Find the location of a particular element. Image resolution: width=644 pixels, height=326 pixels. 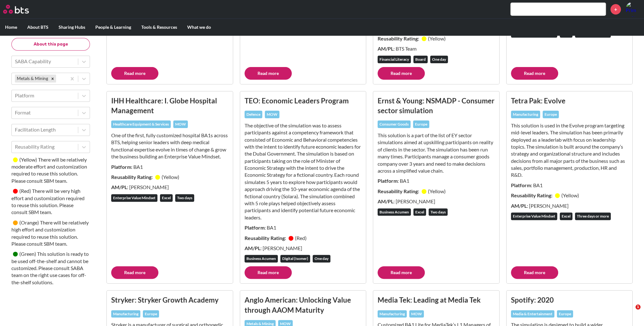

span: 1 is located at coordinates (638, 307).